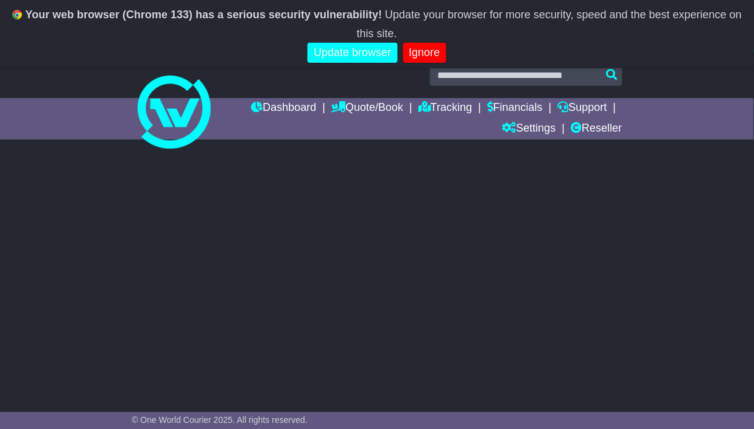  Describe the element at coordinates (367, 108) in the screenshot. I see `a: Quote/Book` at that location.